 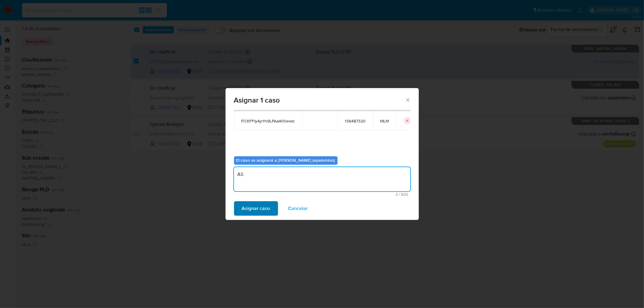 What do you see at coordinates (385, 121) in the screenshot?
I see `span: MLM` at bounding box center [385, 121].